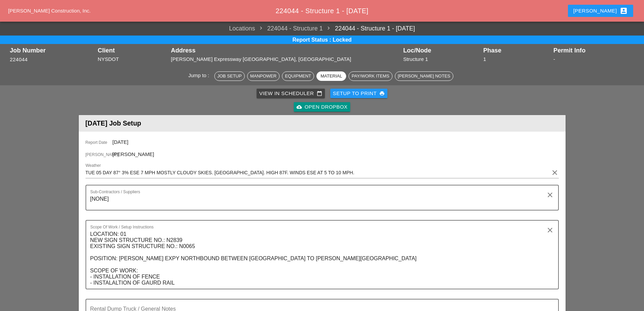 Image resolution: width=644 pixels, height=311 pixels. What do you see at coordinates (517, 50) in the screenshot?
I see `div: Phase` at bounding box center [517, 50].